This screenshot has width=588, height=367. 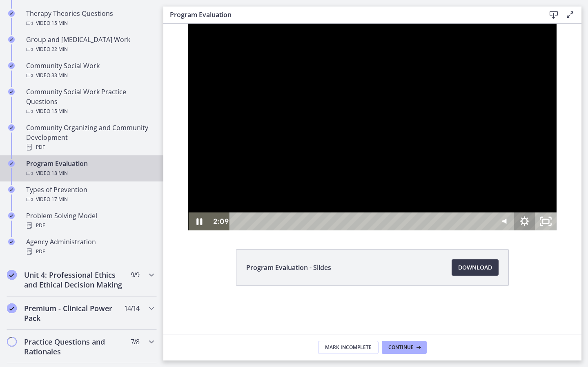 What do you see at coordinates (401, 348) in the screenshot?
I see `span: Continue` at bounding box center [401, 348].